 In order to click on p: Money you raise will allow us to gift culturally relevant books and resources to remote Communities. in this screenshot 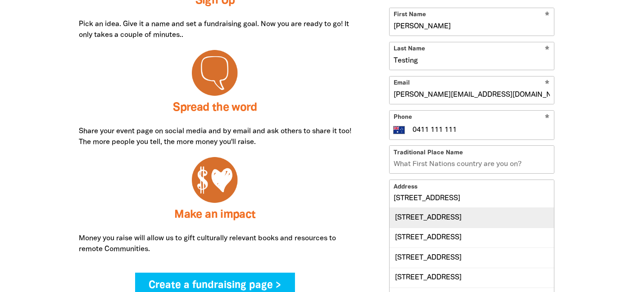, I will do `click(215, 244)`.